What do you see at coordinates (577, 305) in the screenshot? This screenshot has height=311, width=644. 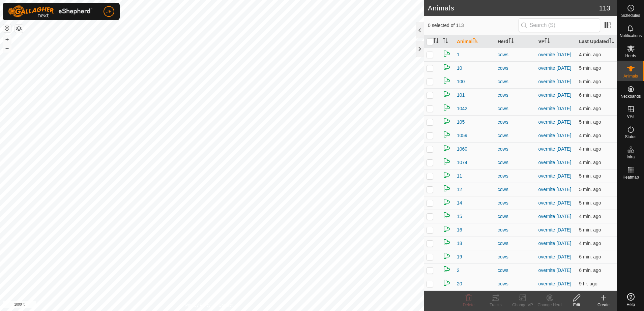 I see `div: Edit` at bounding box center [577, 305].